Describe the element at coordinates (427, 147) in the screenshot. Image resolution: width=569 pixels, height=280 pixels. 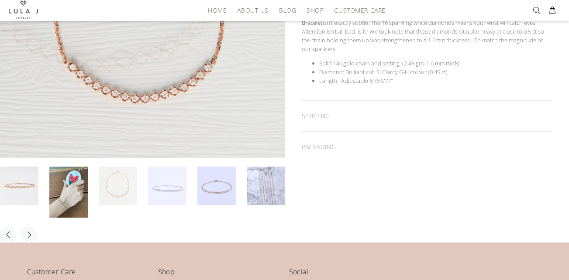
I see `div: PACKAGING` at that location.